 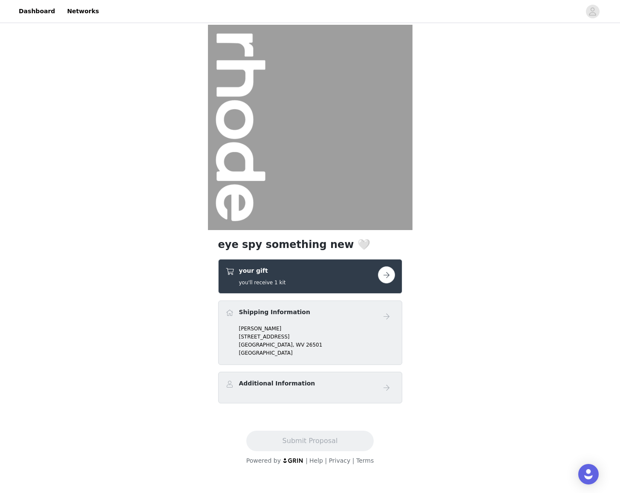 I want to click on h1: eye spy something new 🤍, so click(x=310, y=244).